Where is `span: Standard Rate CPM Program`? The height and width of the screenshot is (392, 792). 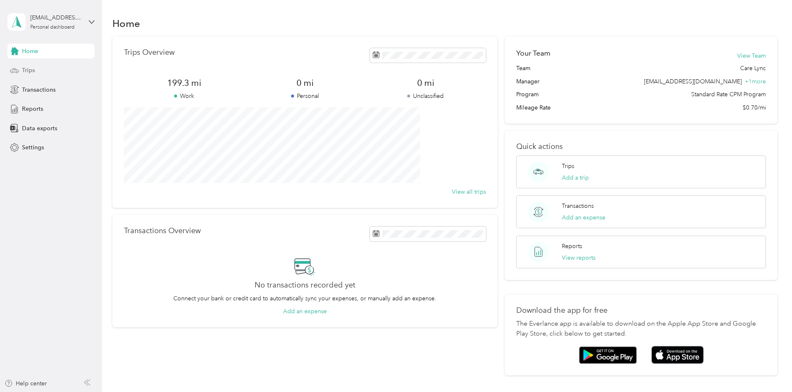 span: Standard Rate CPM Program is located at coordinates (729, 94).